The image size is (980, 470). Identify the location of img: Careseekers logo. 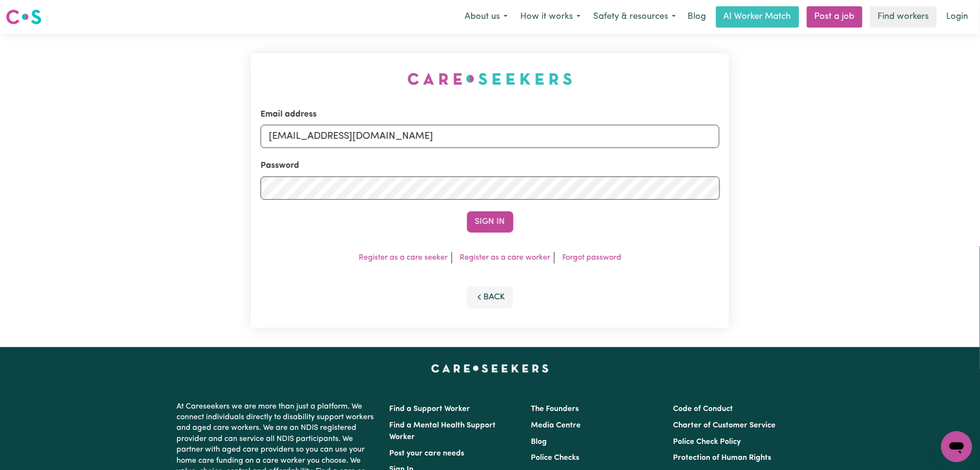
(24, 17).